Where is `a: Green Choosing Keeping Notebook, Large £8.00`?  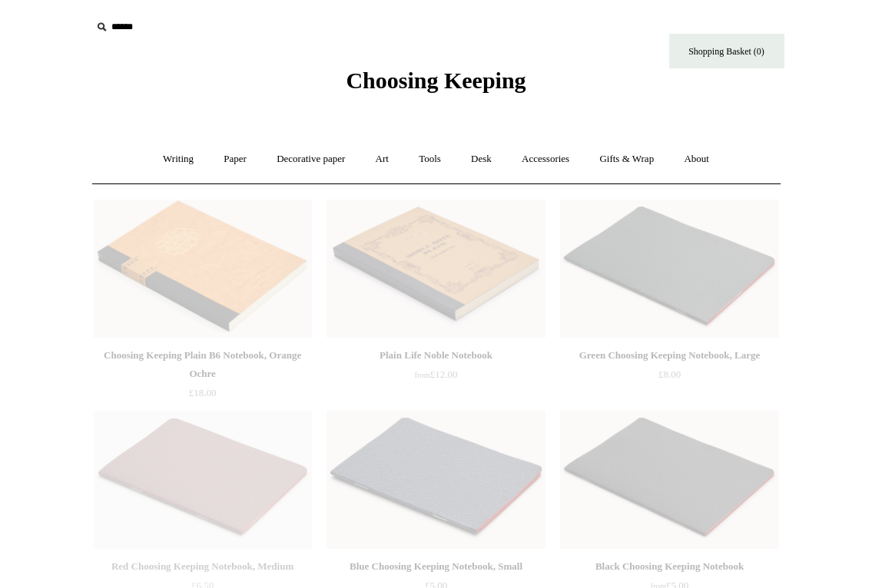 a: Green Choosing Keeping Notebook, Large £8.00 is located at coordinates (669, 378).